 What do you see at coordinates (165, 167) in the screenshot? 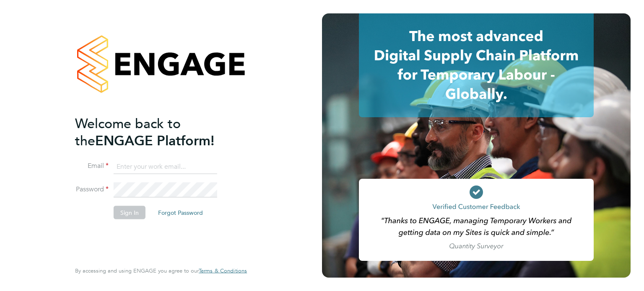
I see `input: Enter your work email...` at bounding box center [165, 167].